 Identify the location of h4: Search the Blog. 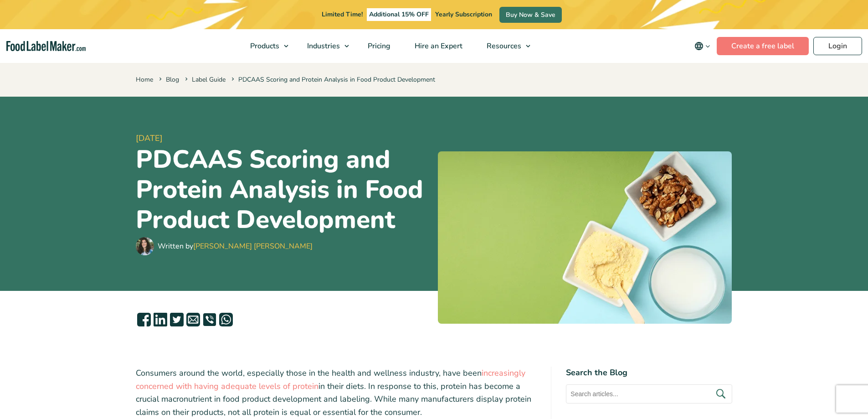
(649, 373).